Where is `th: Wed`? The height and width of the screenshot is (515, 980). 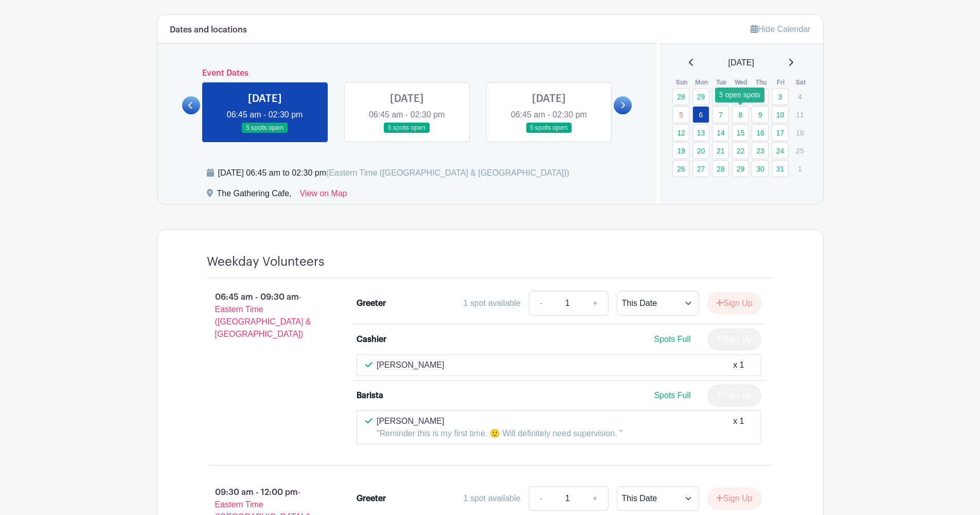
th: Wed is located at coordinates (741, 83).